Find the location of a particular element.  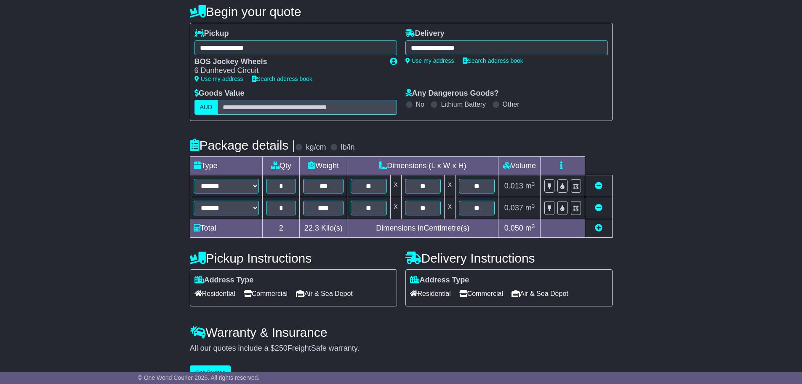

span: 250 is located at coordinates (281, 348).